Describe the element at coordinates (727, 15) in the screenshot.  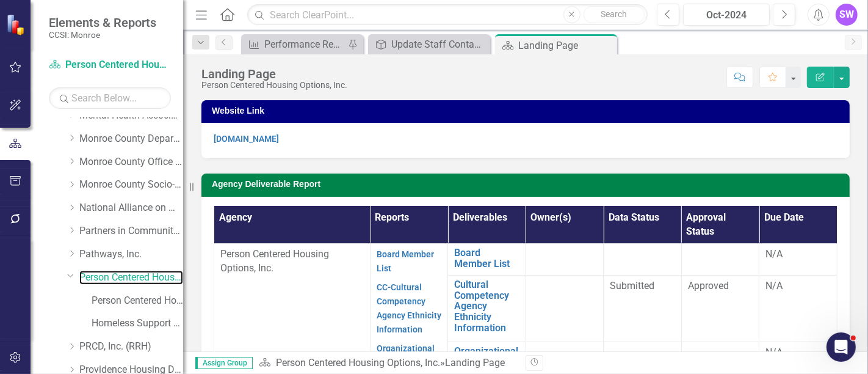
I see `div: Oct-2024` at that location.